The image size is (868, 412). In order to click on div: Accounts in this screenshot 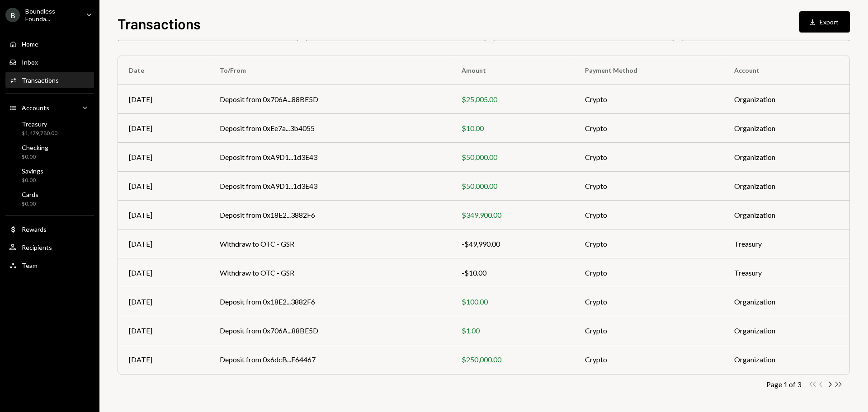, I will do `click(35, 107)`.